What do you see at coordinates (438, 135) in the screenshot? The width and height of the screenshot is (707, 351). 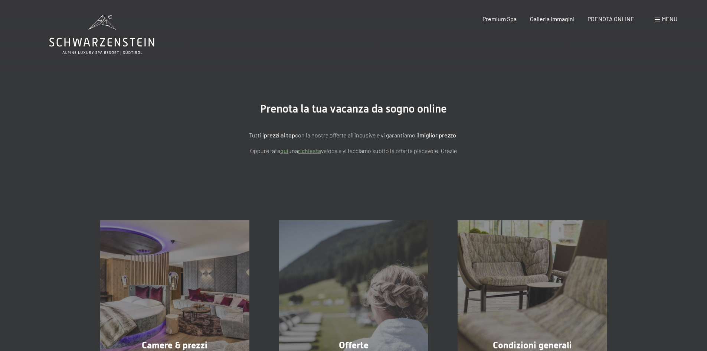 I see `strong: miglior prezzo` at bounding box center [438, 135].